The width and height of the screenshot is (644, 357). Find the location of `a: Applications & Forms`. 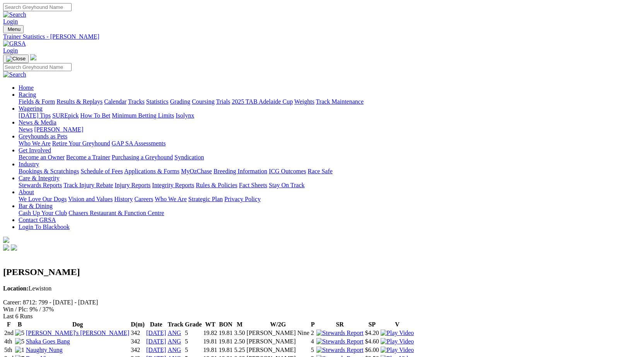

a: Applications & Forms is located at coordinates (151, 171).